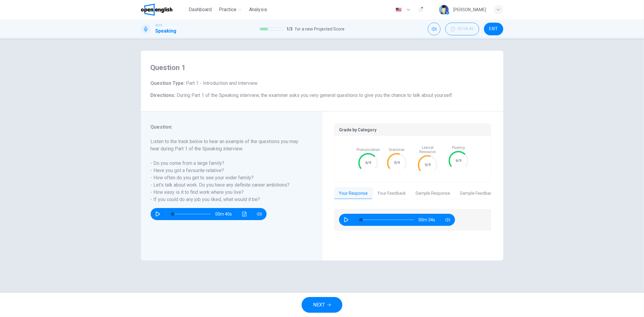 The image size is (644, 317). I want to click on button: NEXT, so click(322, 305).